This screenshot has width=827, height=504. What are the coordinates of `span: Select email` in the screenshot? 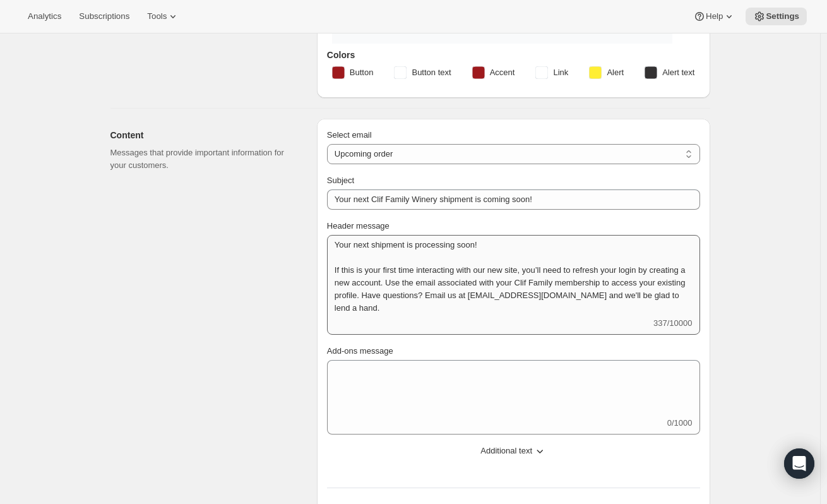 It's located at (350, 134).